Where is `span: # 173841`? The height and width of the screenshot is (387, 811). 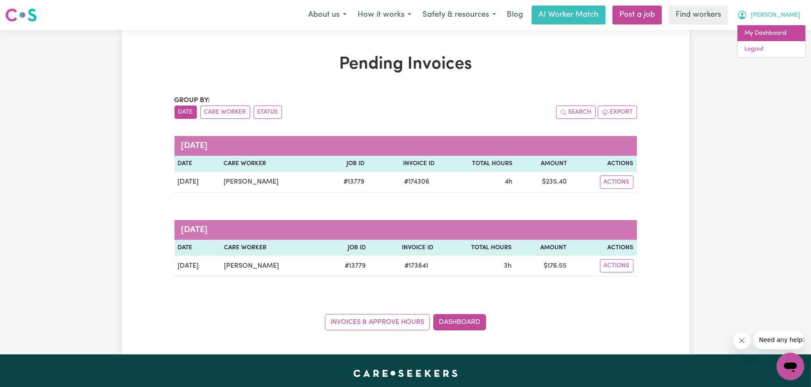 span: # 173841 is located at coordinates (416, 266).